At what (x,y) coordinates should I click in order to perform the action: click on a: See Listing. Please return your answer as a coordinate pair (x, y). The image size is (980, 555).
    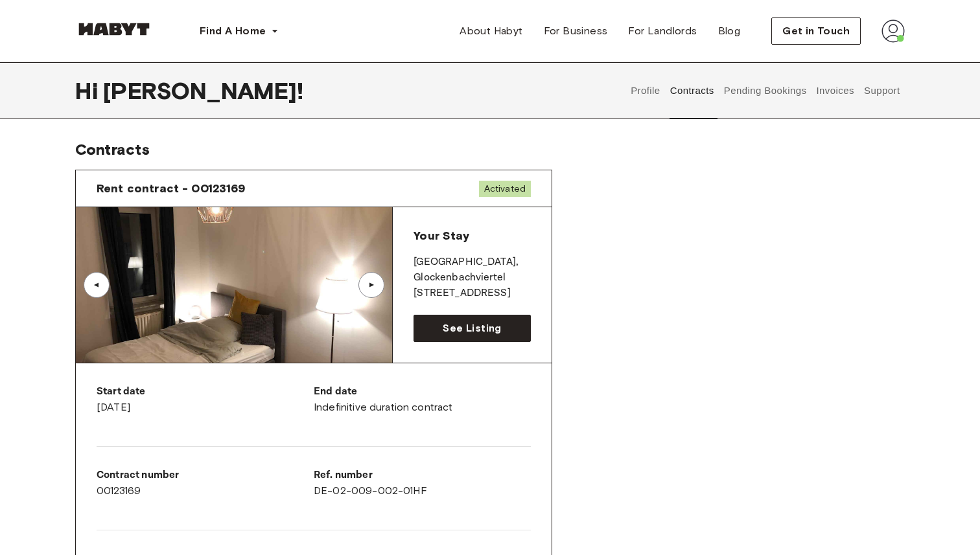
    Looking at the image, I should click on (472, 328).